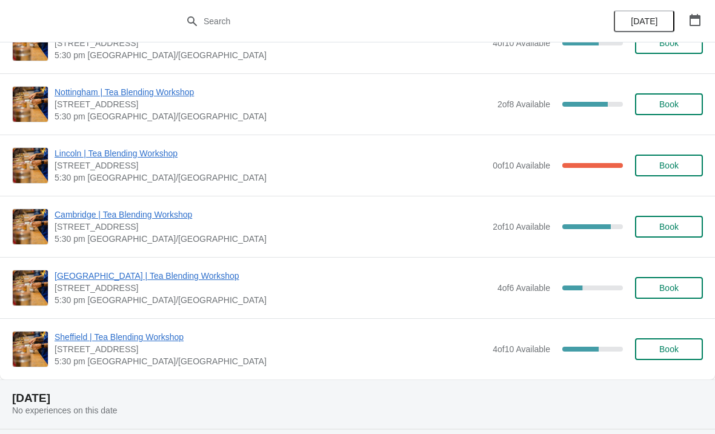 The image size is (715, 434). Describe the element at coordinates (270, 153) in the screenshot. I see `span: Lincoln | Tea Blending Workshop` at that location.